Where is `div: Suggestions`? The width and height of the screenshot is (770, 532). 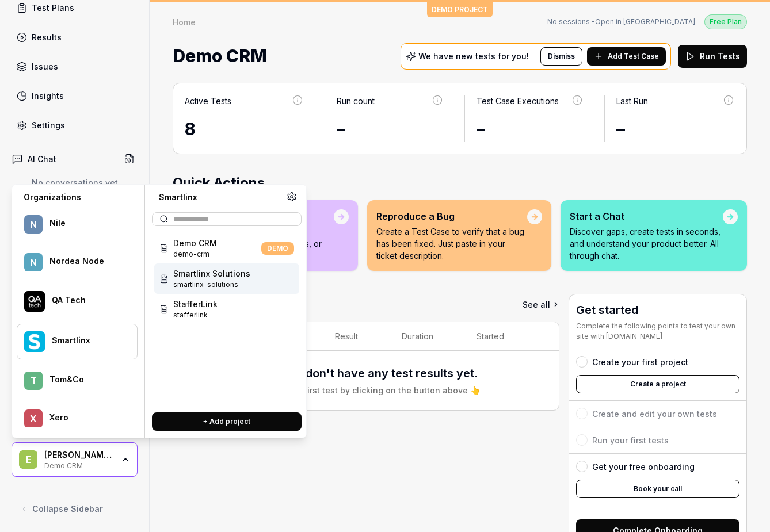 div: Suggestions is located at coordinates (227, 317).